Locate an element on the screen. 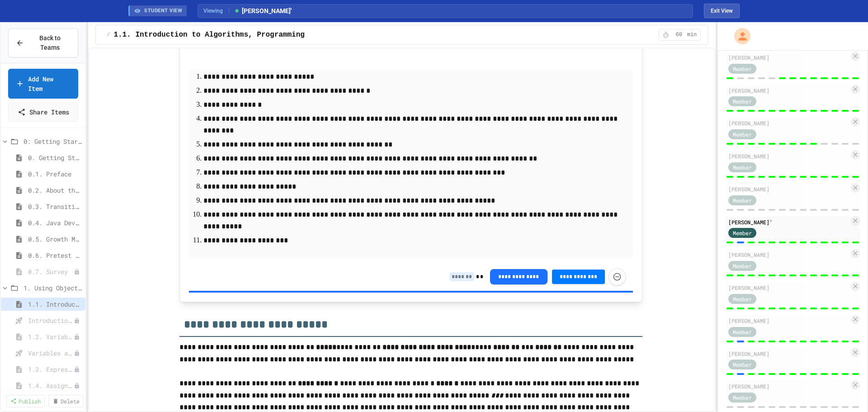 The height and width of the screenshot is (412, 868). button: Exit student view is located at coordinates (722, 11).